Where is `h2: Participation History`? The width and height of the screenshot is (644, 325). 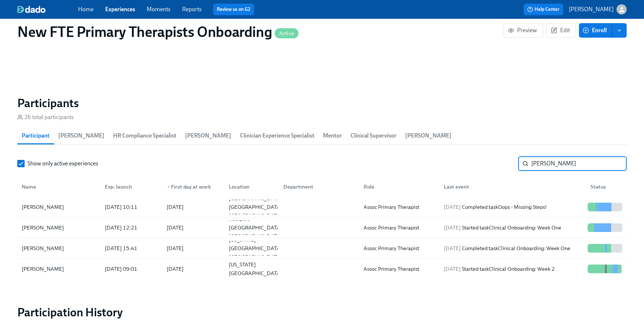
h2: Participation History is located at coordinates (322, 312).